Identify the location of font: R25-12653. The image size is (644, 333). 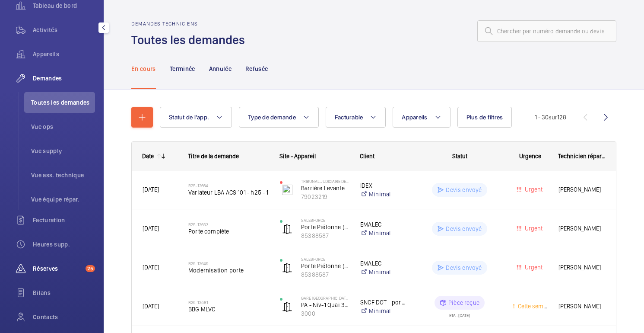
(198, 224).